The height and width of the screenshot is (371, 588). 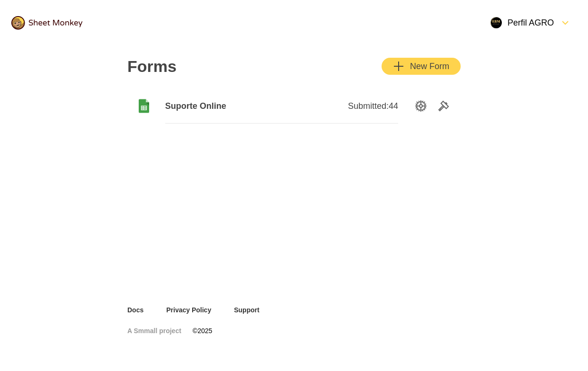 What do you see at coordinates (373, 106) in the screenshot?
I see `span: Submitted: 44` at bounding box center [373, 106].